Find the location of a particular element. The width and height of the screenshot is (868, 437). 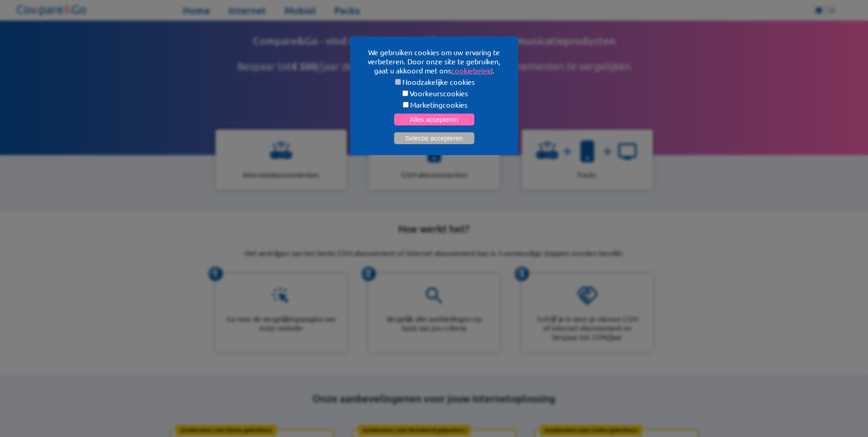

button: Alles accepteren is located at coordinates (434, 120).